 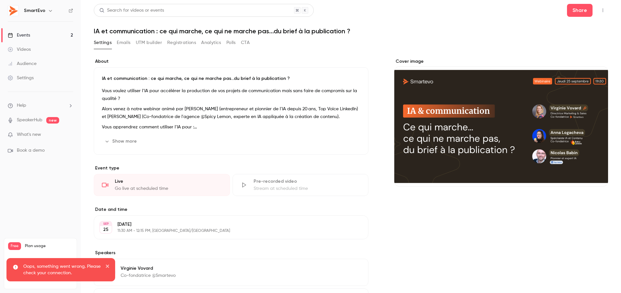 What do you see at coordinates (22, 64) in the screenshot?
I see `div: Audience` at bounding box center [22, 64].